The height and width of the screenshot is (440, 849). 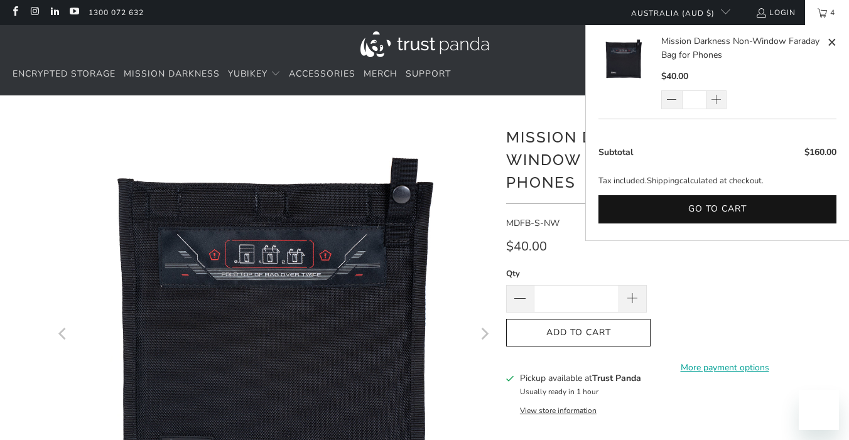 What do you see at coordinates (616, 378) in the screenshot?
I see `b: Trust Panda` at bounding box center [616, 378].